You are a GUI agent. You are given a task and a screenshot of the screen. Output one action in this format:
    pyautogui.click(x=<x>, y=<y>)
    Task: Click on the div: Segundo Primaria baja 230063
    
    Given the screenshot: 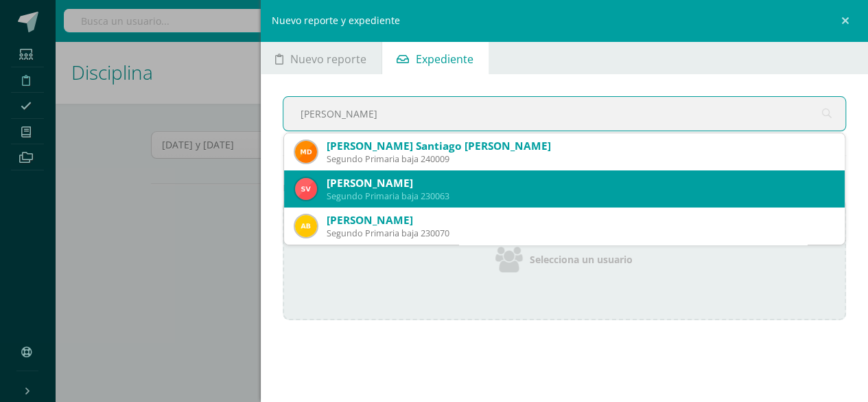 What is the action you would take?
    pyautogui.click(x=580, y=196)
    